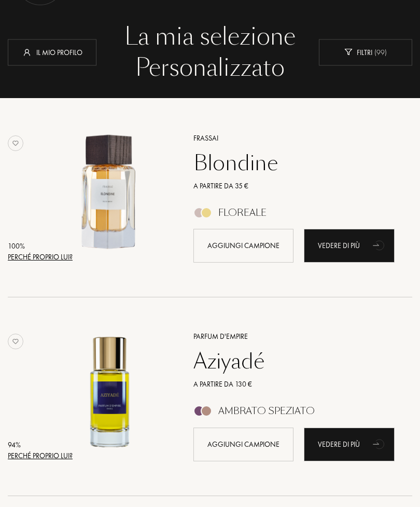 The image size is (420, 507). I want to click on div: Filtri, so click(365, 52).